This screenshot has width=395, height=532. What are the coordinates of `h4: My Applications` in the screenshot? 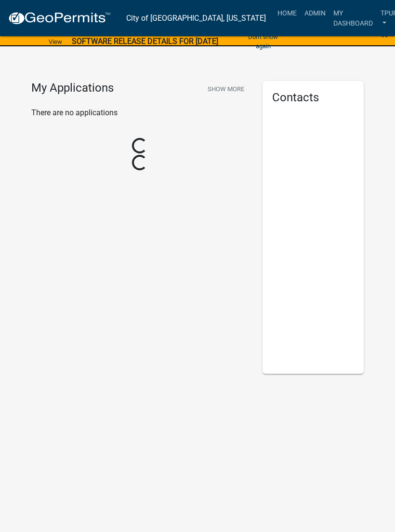 It's located at (73, 88).